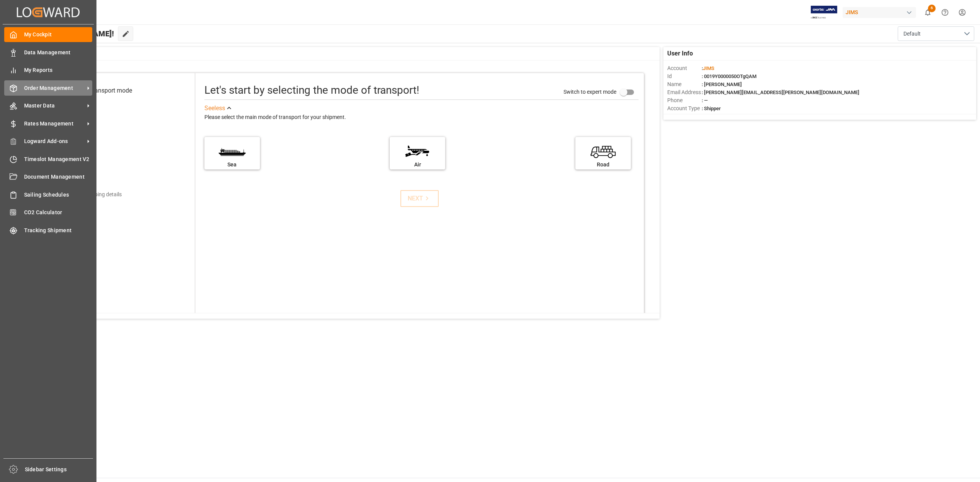  What do you see at coordinates (419, 199) in the screenshot?
I see `div: NEXT` at bounding box center [419, 199].